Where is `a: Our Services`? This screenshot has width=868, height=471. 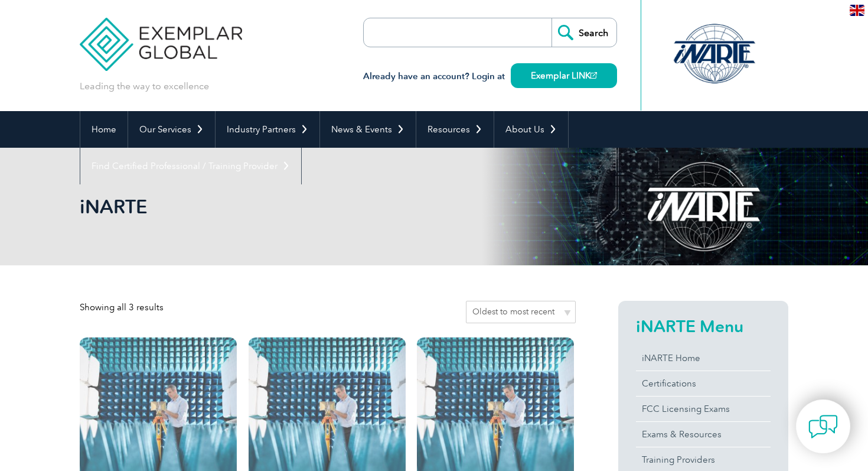
a: Our Services is located at coordinates (171, 129).